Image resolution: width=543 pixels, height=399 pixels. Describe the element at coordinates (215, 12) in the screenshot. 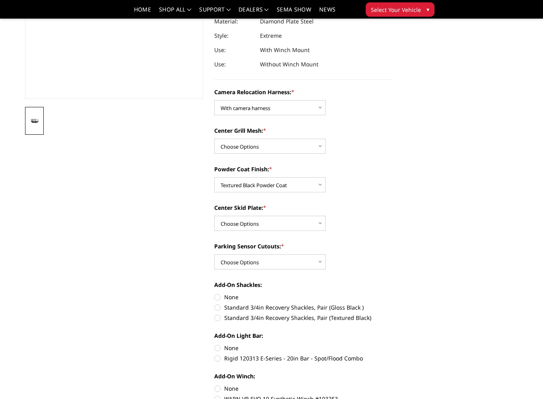

I see `a: Support` at that location.